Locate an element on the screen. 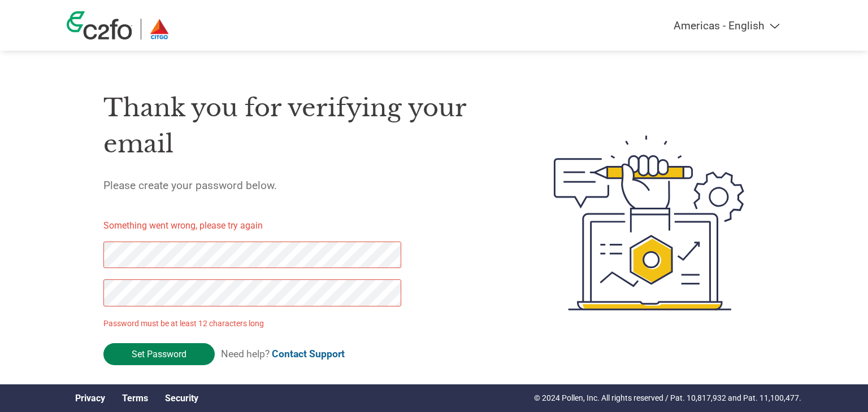 The height and width of the screenshot is (412, 868). p: © 2024 Pollen, Inc. All rights reserved / Pat. 10,817,932 and Pat. 11,100,477. is located at coordinates (667, 398).